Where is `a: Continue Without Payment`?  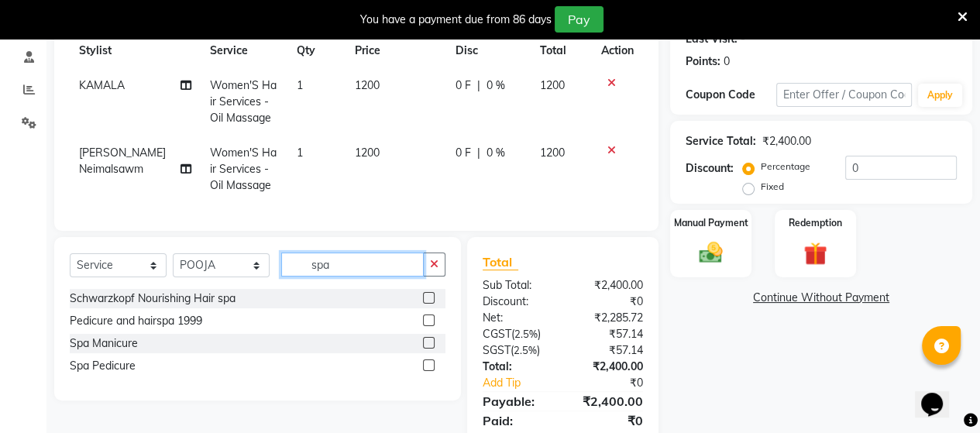
a: Continue Without Payment is located at coordinates (821, 298).